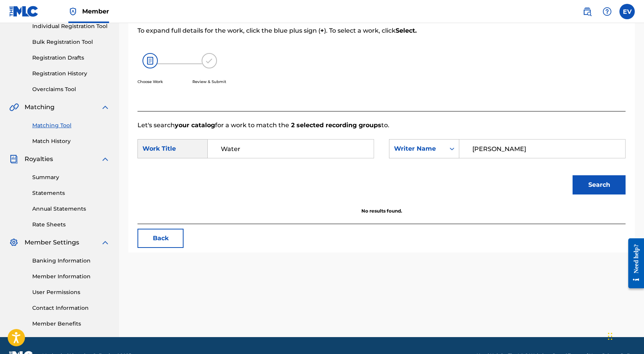  What do you see at coordinates (381, 211) in the screenshot?
I see `p: No results found.` at bounding box center [381, 211].